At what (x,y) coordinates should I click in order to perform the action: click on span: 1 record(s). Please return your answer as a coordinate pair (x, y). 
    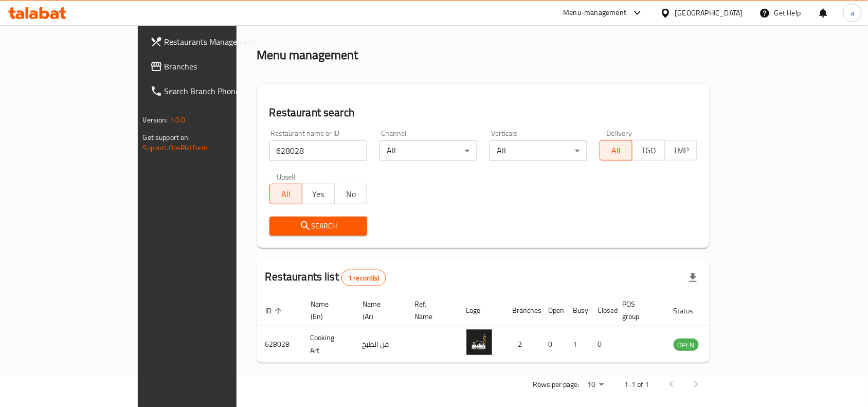
    Looking at the image, I should click on (364, 278).